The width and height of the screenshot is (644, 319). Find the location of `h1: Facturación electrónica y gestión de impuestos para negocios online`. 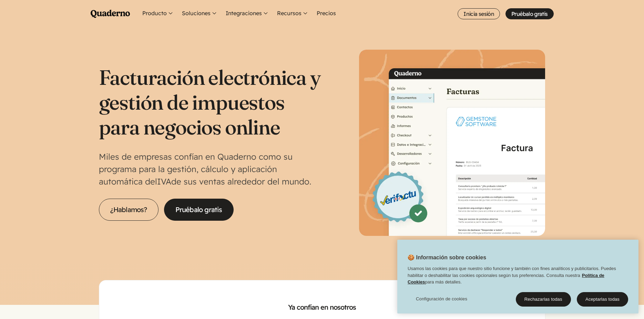

h1: Facturación electrónica y gestión de impuestos para negocios online is located at coordinates (210, 102).